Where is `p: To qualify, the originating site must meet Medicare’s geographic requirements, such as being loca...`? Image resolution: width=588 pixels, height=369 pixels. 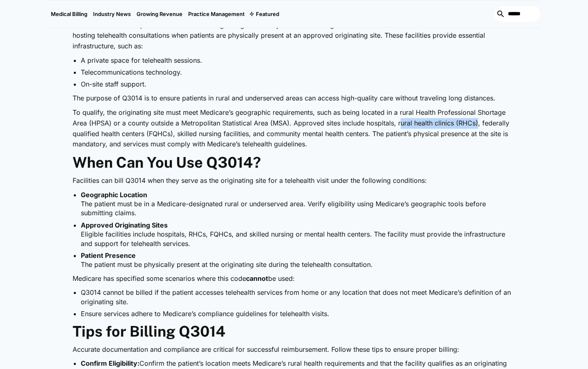
p: To qualify, the originating site must meet Medicare’s geographic requirements, such as being loca... is located at coordinates (294, 128).